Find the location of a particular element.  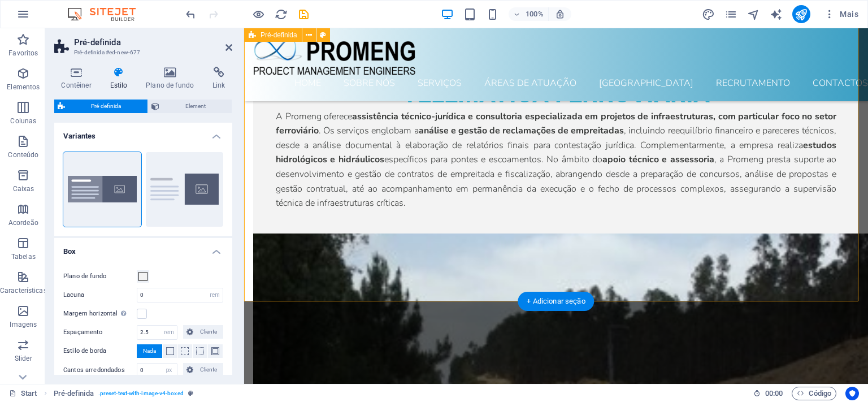

button: Usercentrics is located at coordinates (852, 393).